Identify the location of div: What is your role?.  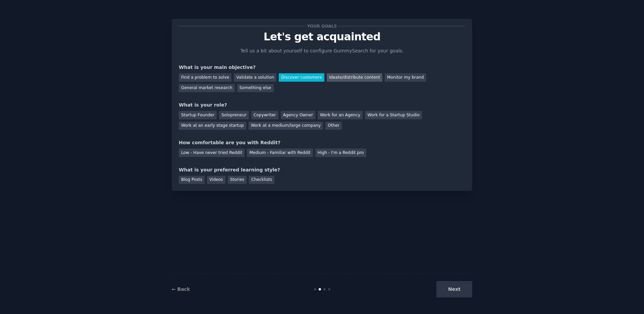
(322, 105).